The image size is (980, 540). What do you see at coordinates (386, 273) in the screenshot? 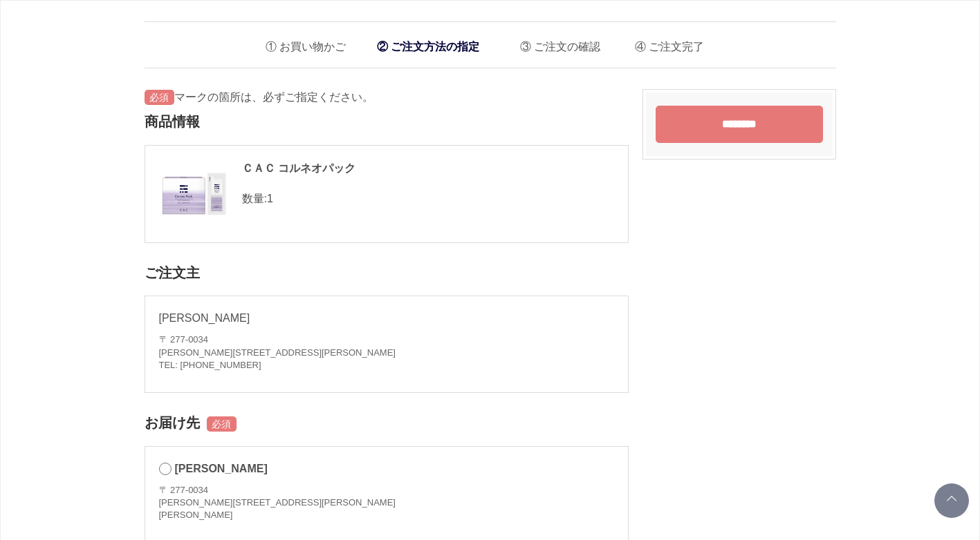
I see `h2: ご注文主` at bounding box center [386, 273].